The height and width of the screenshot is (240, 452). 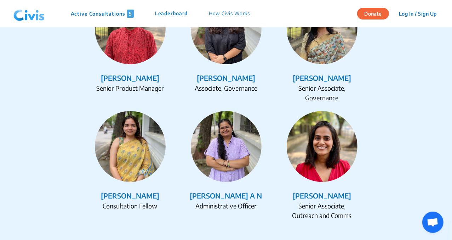 What do you see at coordinates (171, 13) in the screenshot?
I see `p: Leaderboard` at bounding box center [171, 13].